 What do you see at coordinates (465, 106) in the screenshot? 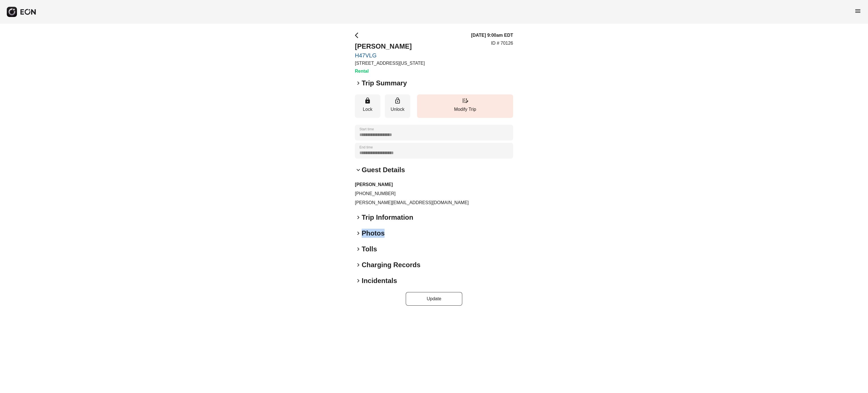
I see `button: Modify Trip` at bounding box center [465, 106].